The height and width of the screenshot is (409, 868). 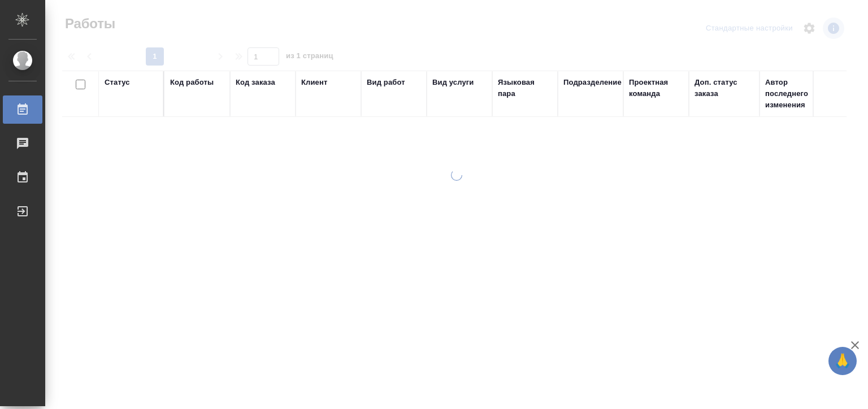 I want to click on div: Вид услуги, so click(x=453, y=83).